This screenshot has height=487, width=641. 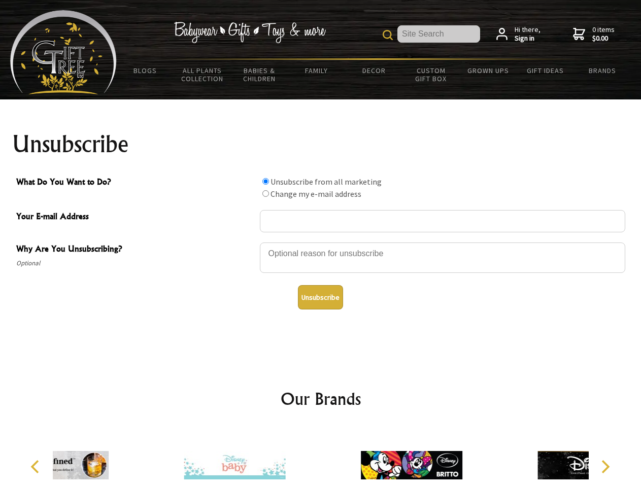 What do you see at coordinates (135, 217) in the screenshot?
I see `span: Your E-mail Address` at bounding box center [135, 217].